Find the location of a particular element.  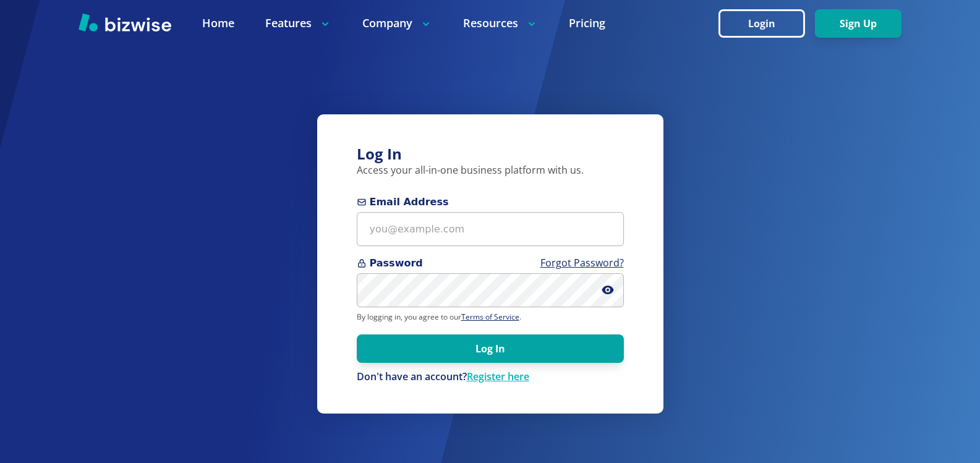

a: Sign Up is located at coordinates (858, 23).